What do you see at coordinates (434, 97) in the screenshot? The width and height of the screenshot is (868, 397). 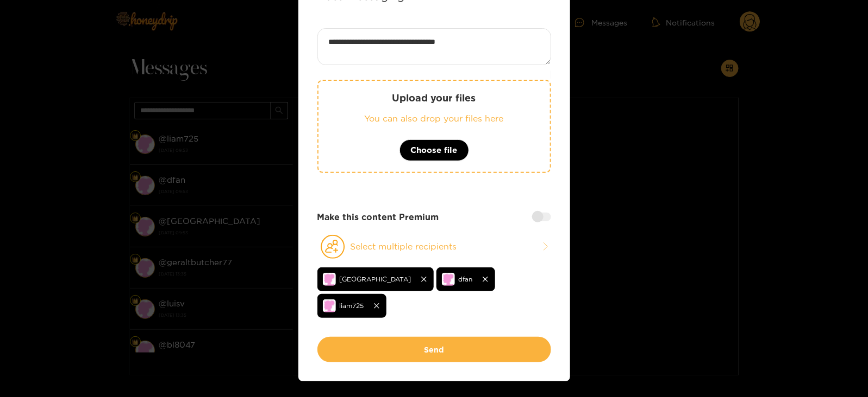 I see `p: Upload your files` at bounding box center [434, 97].